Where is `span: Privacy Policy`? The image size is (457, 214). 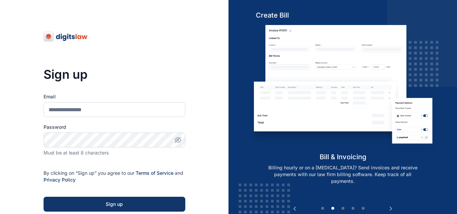
span: Privacy Policy is located at coordinates (59, 179).